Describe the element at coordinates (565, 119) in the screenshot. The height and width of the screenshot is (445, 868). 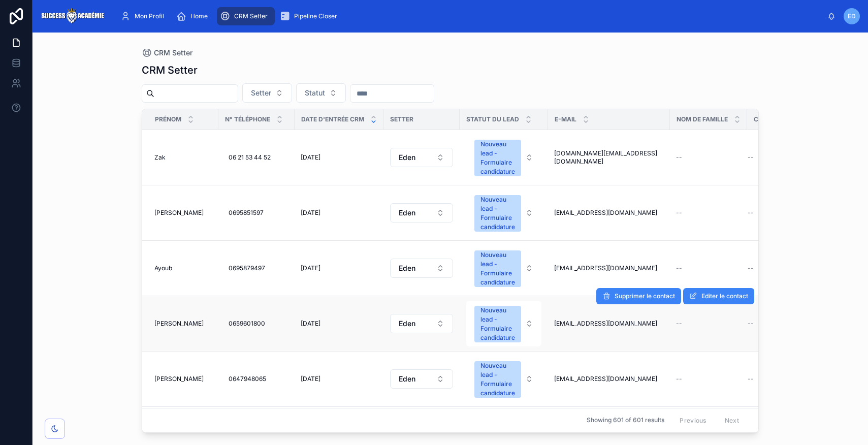
I see `span: E-mail` at that location.